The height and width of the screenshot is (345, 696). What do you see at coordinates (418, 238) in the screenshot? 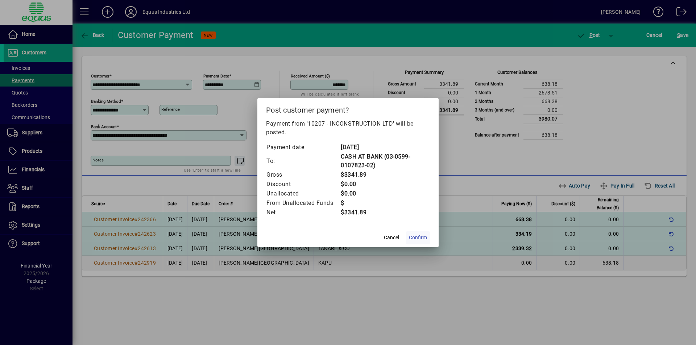
I see `button: Confirm` at bounding box center [418, 238].